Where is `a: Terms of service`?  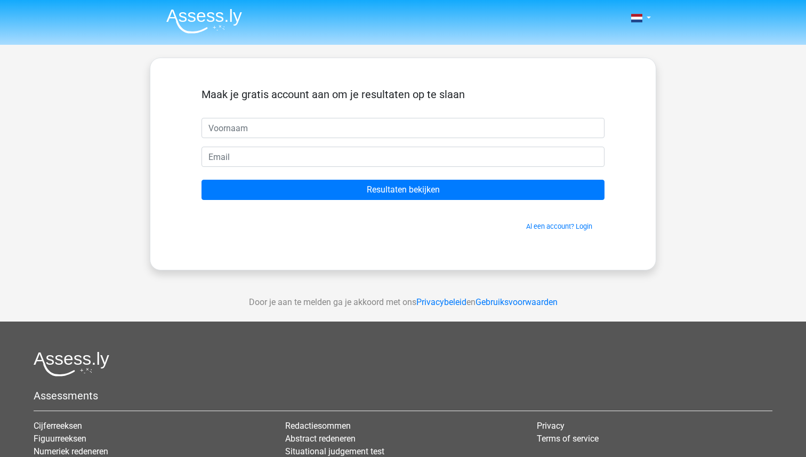
a: Terms of service is located at coordinates (568, 438).